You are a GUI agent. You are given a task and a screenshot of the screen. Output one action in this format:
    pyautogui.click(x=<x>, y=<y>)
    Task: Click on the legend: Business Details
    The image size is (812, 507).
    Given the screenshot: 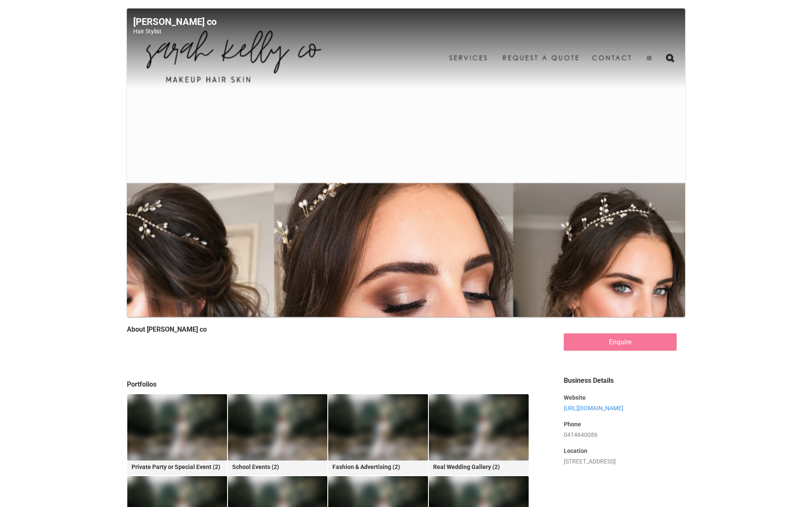 What is the action you would take?
    pyautogui.click(x=620, y=380)
    